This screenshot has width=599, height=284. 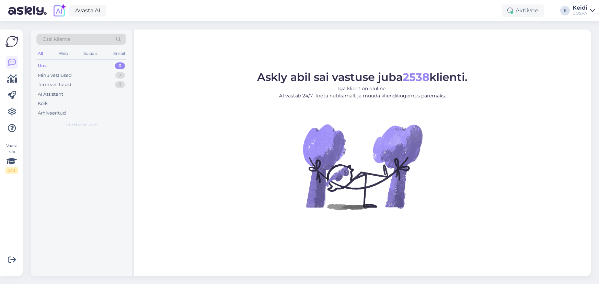 What do you see at coordinates (43, 104) in the screenshot?
I see `div: Kõik` at bounding box center [43, 104].